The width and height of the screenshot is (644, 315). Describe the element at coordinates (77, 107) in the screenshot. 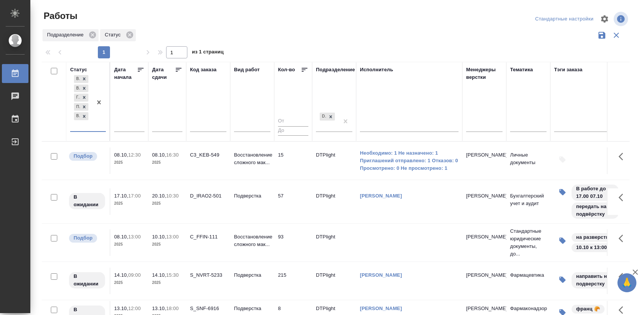

I see `div: Подбор` at that location.